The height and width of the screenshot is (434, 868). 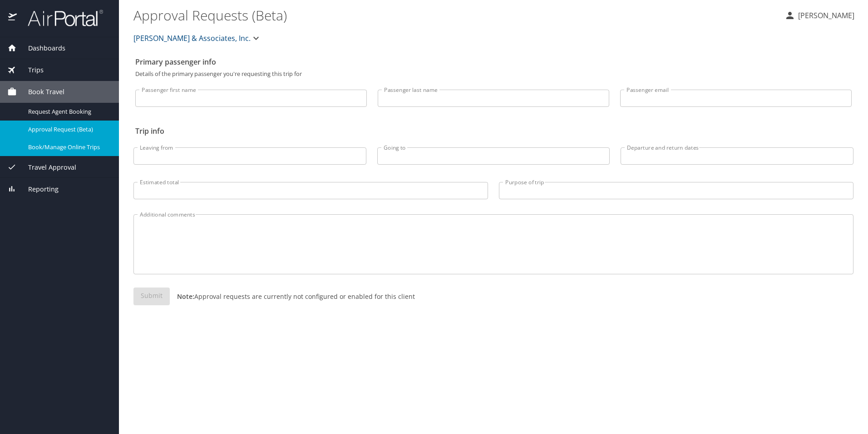 I want to click on h1: Approval Requests (Beta), so click(x=455, y=15).